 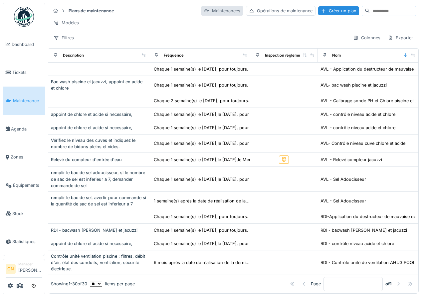 I want to click on div: Relevé du compteur d'entrée d'eau, so click(x=98, y=159).